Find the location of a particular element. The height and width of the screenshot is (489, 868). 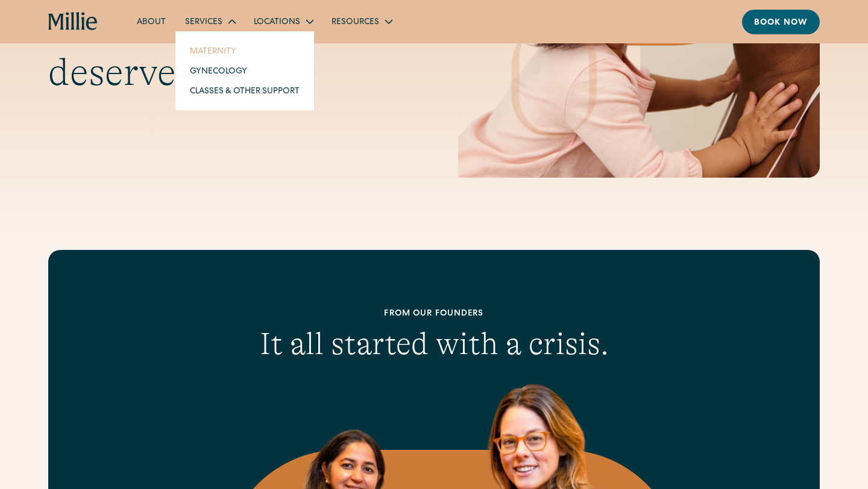

div: From our founders is located at coordinates (434, 314).